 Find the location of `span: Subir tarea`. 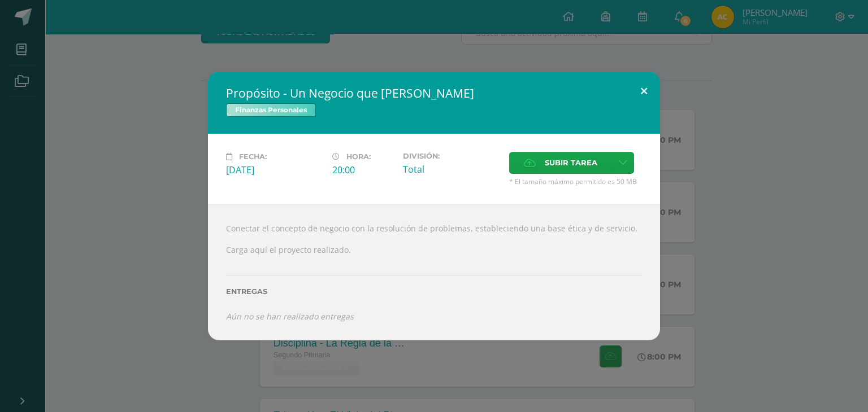

span: Subir tarea is located at coordinates (571, 162).